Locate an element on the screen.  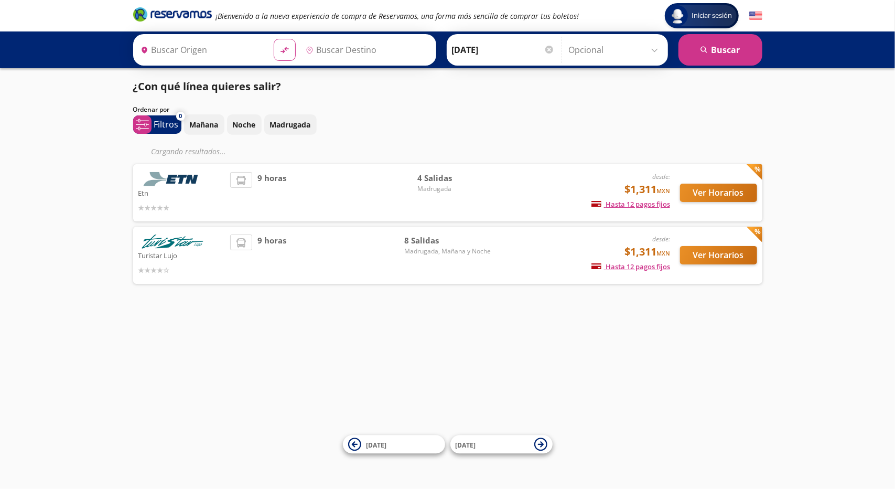
img: Turistar Lujo is located at coordinates (173, 241).